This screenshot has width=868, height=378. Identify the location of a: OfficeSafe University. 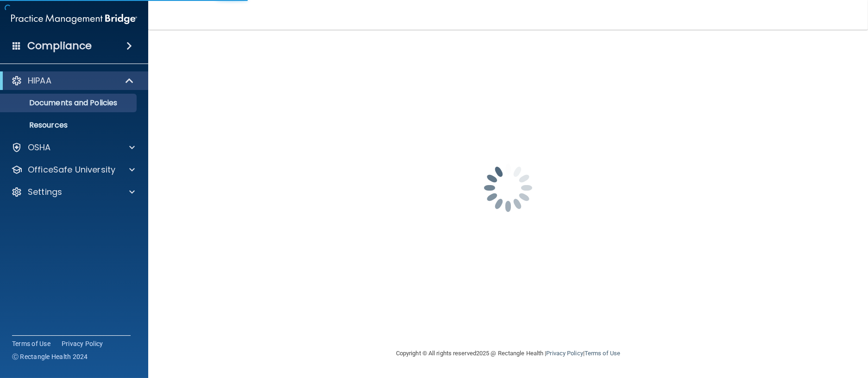
(73, 170).